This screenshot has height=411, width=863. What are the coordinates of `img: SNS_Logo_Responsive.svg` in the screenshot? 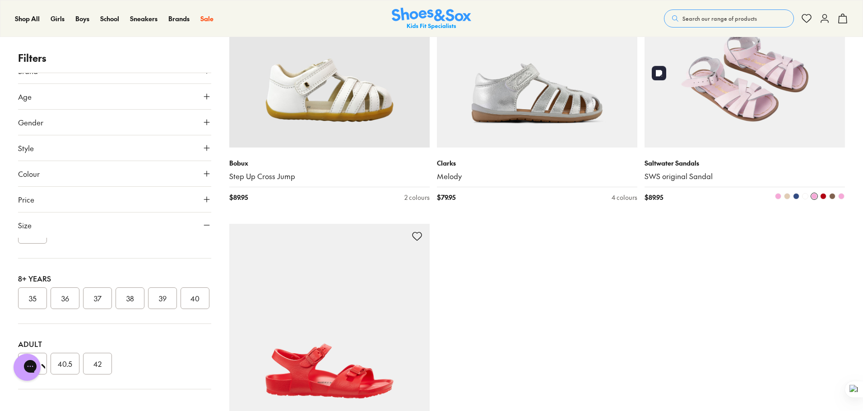 It's located at (432, 19).